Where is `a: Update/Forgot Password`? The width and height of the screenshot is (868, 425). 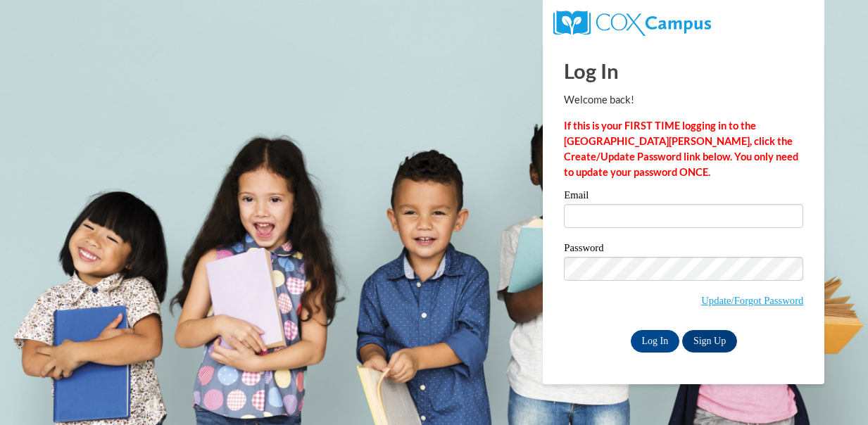 a: Update/Forgot Password is located at coordinates (752, 301).